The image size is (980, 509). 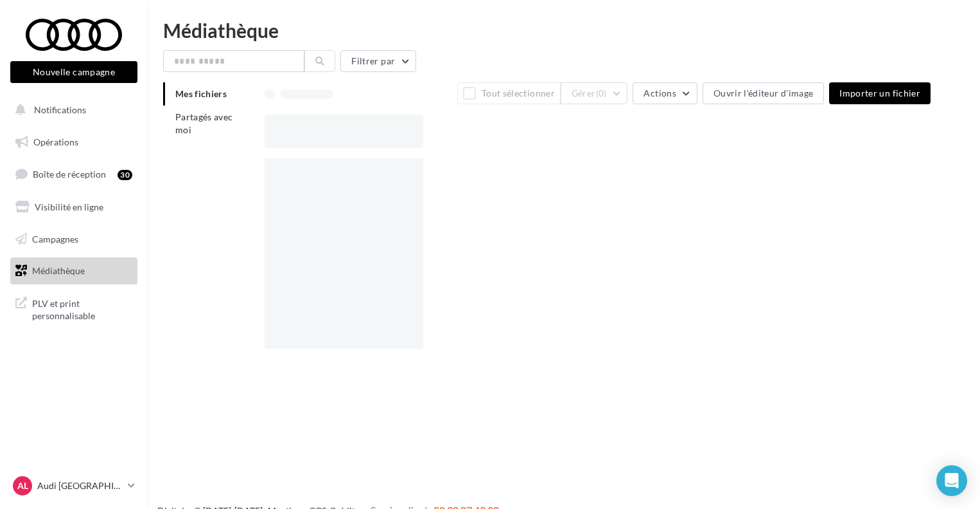 What do you see at coordinates (763, 93) in the screenshot?
I see `button: Ouvrir l'éditeur d'image` at bounding box center [763, 93].